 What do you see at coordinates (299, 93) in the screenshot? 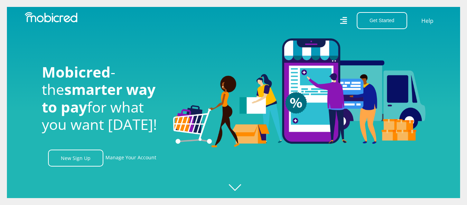
I see `img: Welcome to Mobicred` at bounding box center [299, 93].